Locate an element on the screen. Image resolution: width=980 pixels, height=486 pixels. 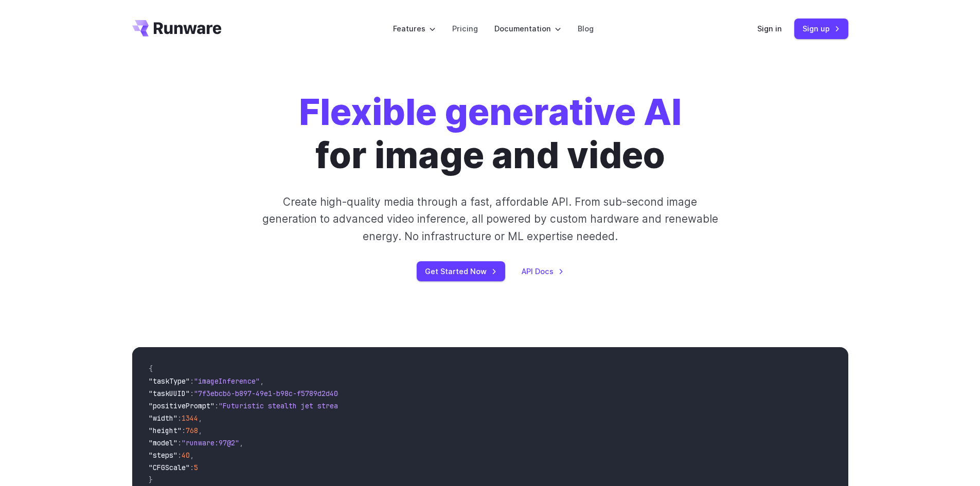
strong: Flexible generative AI is located at coordinates (490, 112).